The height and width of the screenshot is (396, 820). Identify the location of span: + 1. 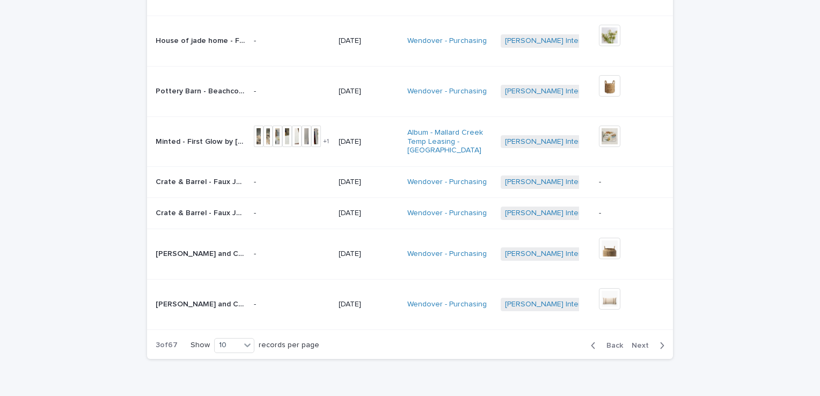
(326, 142).